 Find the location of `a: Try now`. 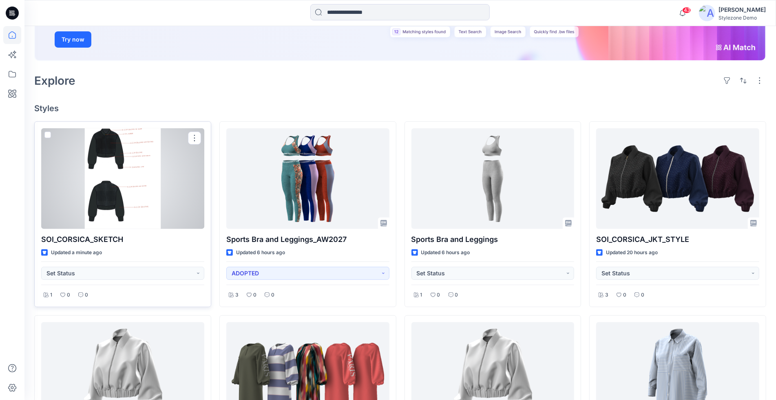

a: Try now is located at coordinates (73, 40).